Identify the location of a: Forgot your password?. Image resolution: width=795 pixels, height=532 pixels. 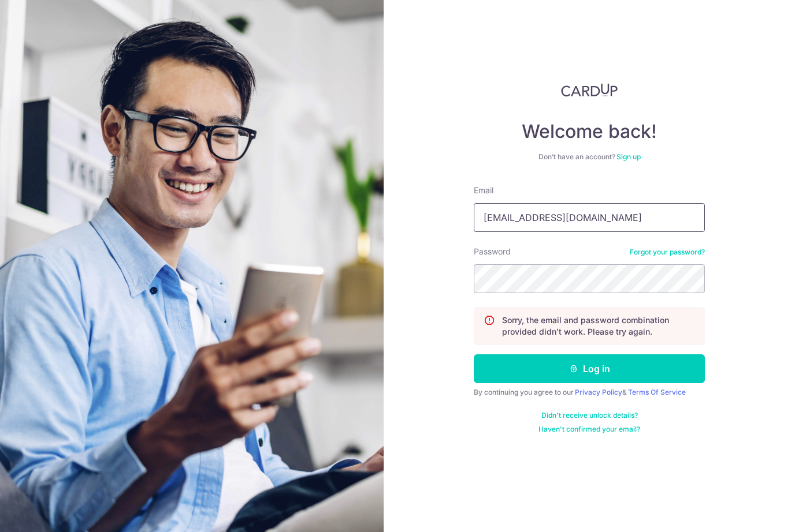
(667, 252).